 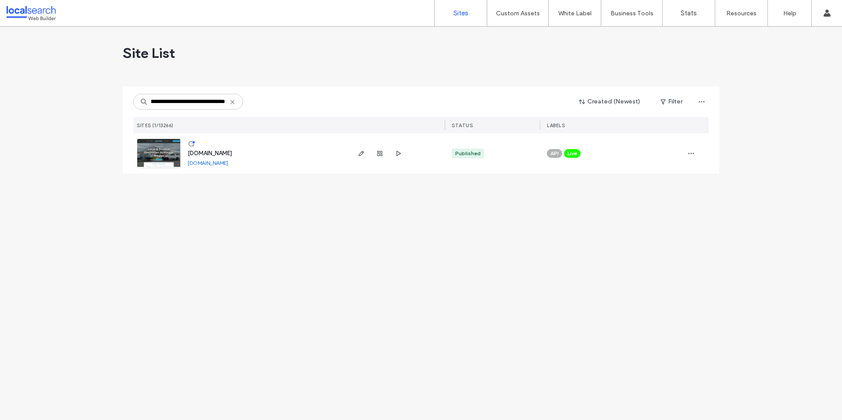 I want to click on label: Sites, so click(x=461, y=13).